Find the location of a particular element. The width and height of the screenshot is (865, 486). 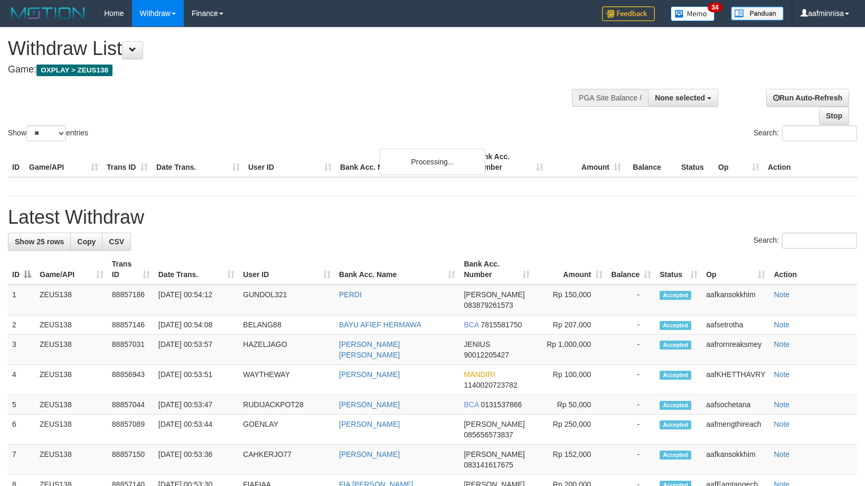

td: Rp 50,000 is located at coordinates (571, 404).